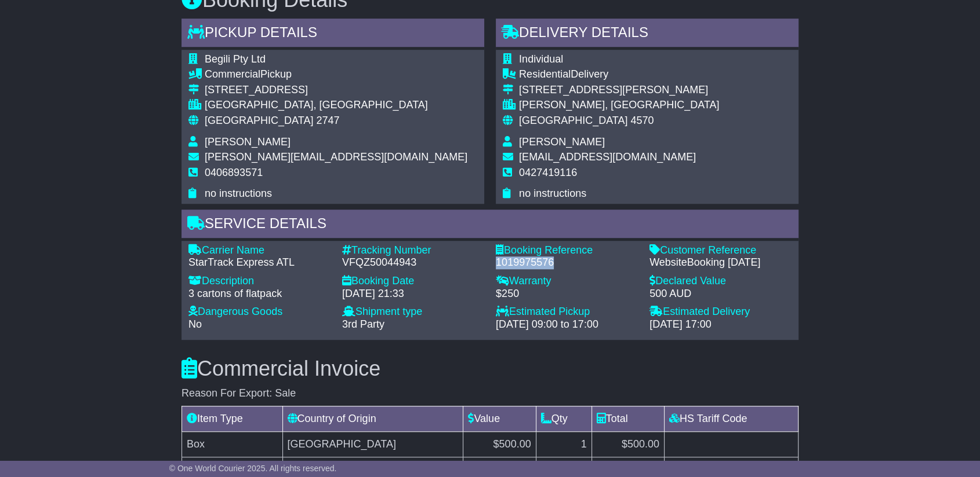 This screenshot has width=980, height=477. Describe the element at coordinates (413, 282) in the screenshot. I see `div: Booking Date` at that location.